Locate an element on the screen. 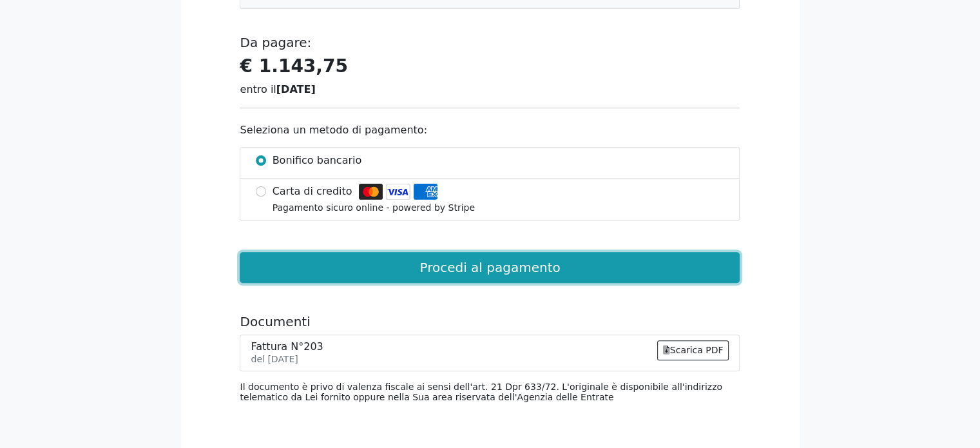 Image resolution: width=980 pixels, height=448 pixels. span: Bonifico bancario is located at coordinates (317, 161).